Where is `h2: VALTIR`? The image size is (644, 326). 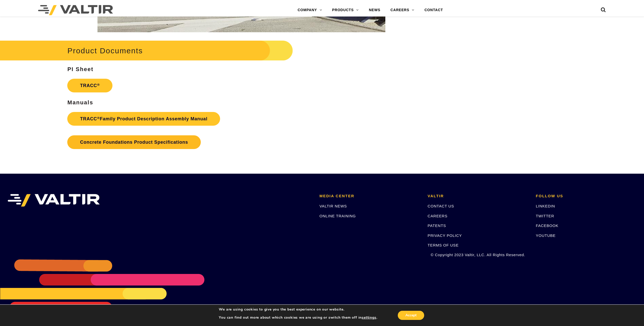
h2: VALTIR is located at coordinates (478, 196).